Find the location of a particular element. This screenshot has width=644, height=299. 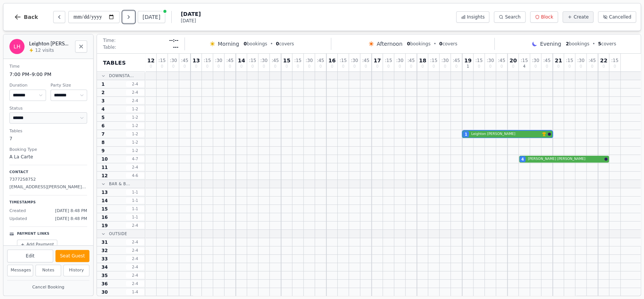

span: 32 is located at coordinates (104, 250).